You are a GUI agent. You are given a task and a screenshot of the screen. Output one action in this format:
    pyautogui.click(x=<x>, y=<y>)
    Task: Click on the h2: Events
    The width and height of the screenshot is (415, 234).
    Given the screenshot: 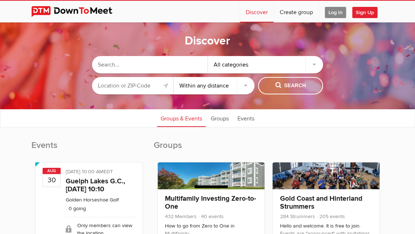 What is the action you would take?
    pyautogui.click(x=89, y=149)
    